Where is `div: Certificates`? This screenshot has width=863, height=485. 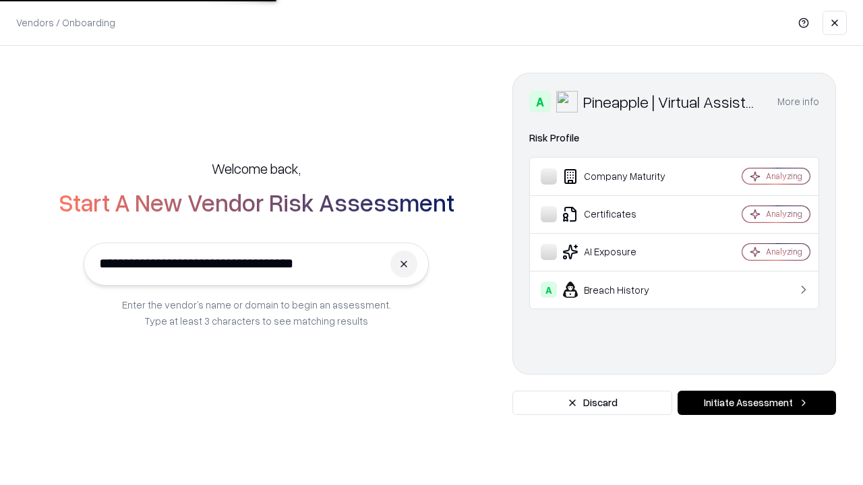 div: Certificates is located at coordinates (621, 214).